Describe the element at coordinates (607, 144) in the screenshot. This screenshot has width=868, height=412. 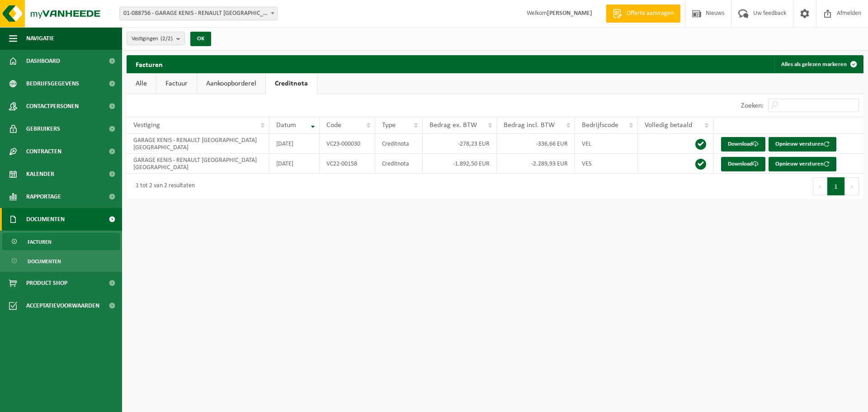
I see `td: VEL` at that location.